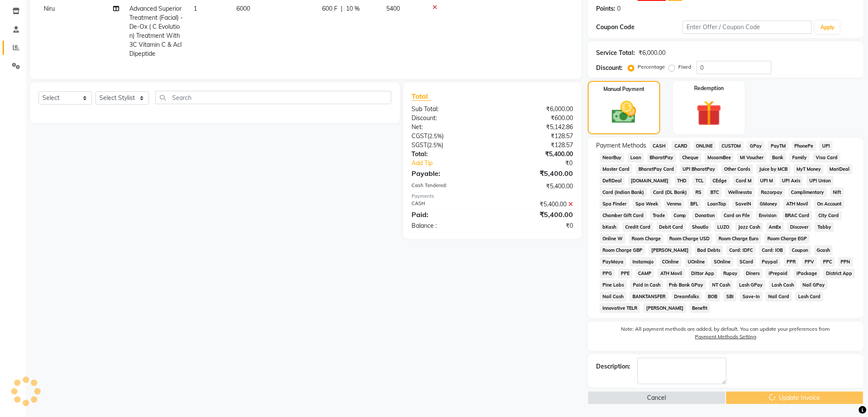  What do you see at coordinates (493, 196) in the screenshot?
I see `div: Payments` at bounding box center [493, 196].